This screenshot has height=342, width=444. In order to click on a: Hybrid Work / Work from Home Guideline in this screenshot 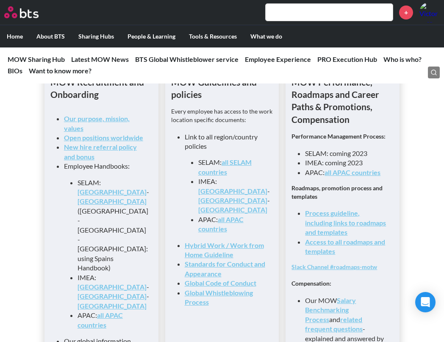, I will do `click(224, 250)`.